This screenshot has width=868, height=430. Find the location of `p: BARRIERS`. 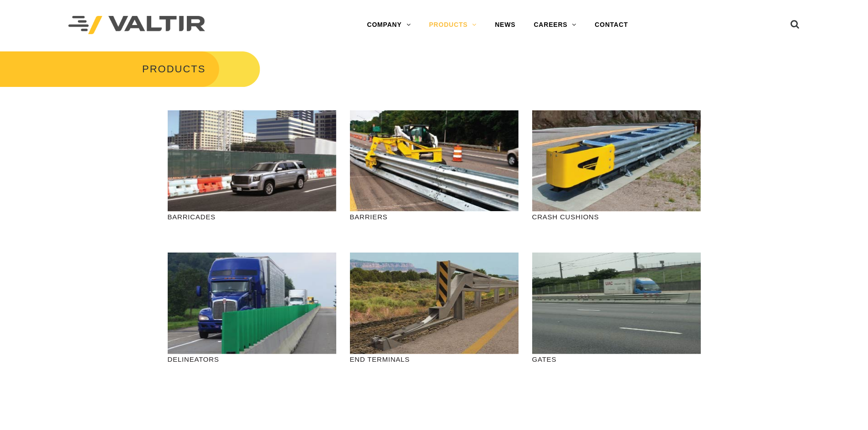

p: BARRIERS is located at coordinates (434, 217).